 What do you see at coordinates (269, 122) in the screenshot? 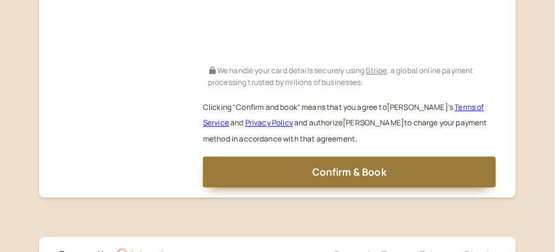
I see `a: Privacy Policy` at bounding box center [269, 122].